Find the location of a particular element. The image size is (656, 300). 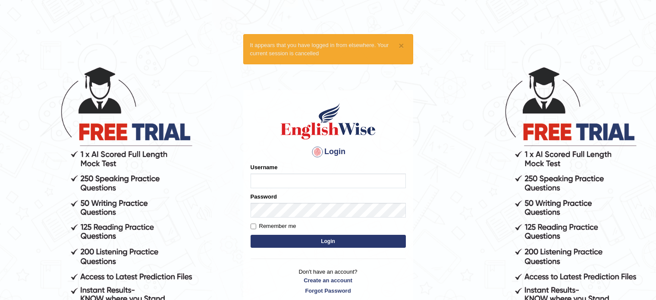

img: Logo of English Wise sign in for intelligent practice with AI is located at coordinates (328, 121).